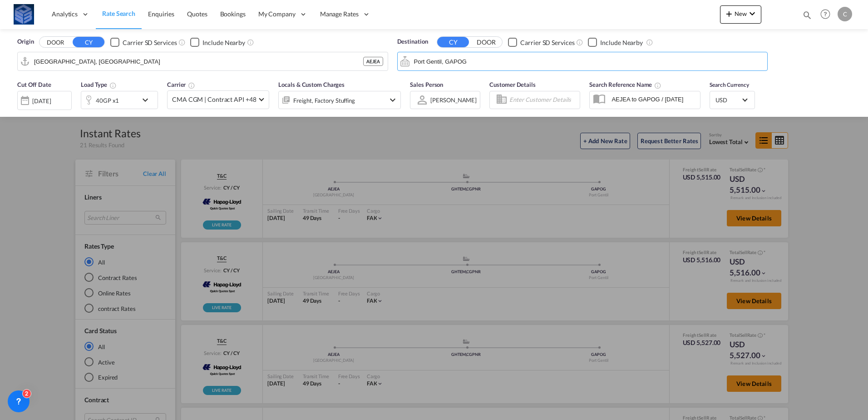 The width and height of the screenshot is (868, 420). Describe the element at coordinates (426, 84) in the screenshot. I see `span: Sales Person` at that location.